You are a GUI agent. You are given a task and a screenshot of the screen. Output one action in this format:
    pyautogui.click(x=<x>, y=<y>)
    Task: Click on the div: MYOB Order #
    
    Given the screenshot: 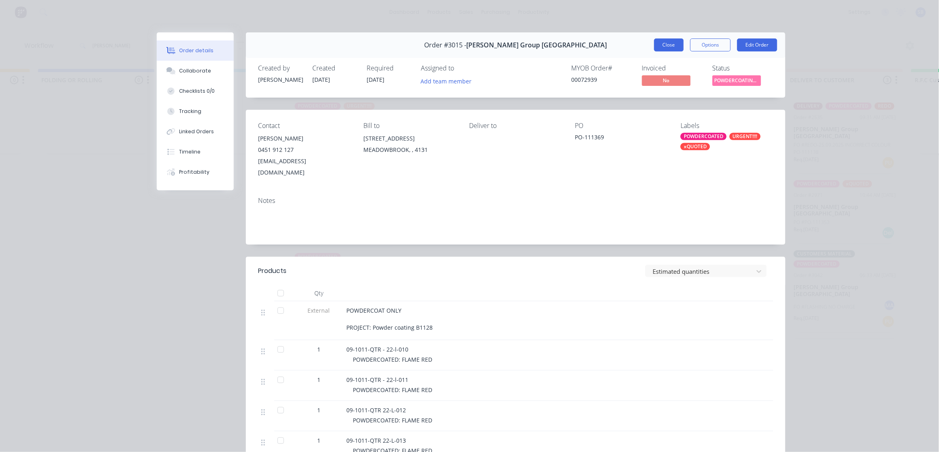 What is the action you would take?
    pyautogui.click(x=602, y=68)
    